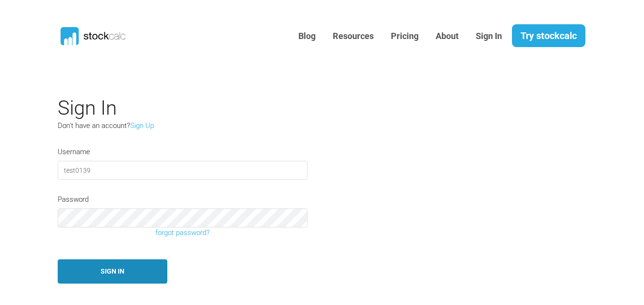 The width and height of the screenshot is (644, 305). Describe the element at coordinates (73, 200) in the screenshot. I see `label: Password` at that location.